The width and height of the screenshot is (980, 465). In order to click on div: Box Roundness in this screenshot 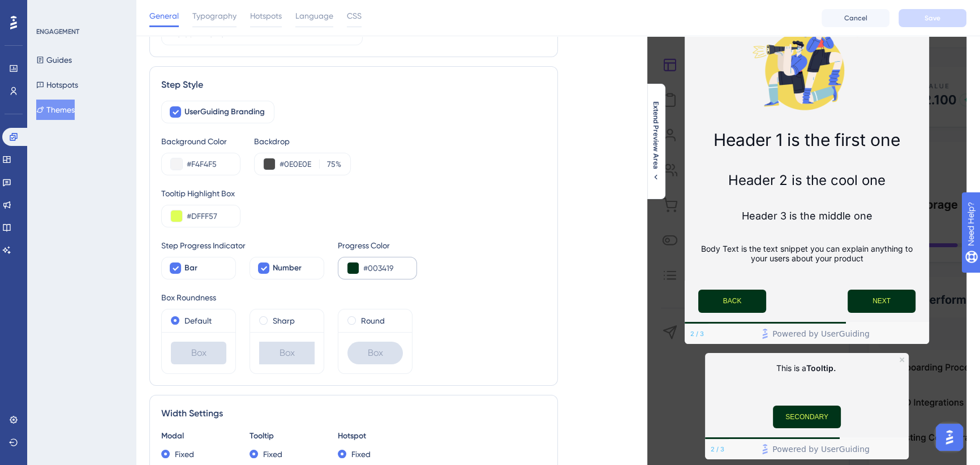, I will do `click(353, 298)`.